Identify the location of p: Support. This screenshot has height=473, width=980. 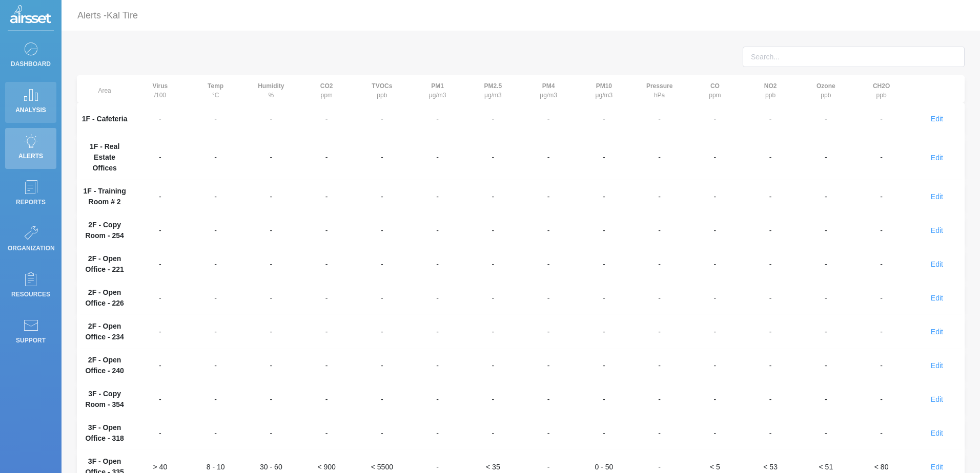
(31, 341).